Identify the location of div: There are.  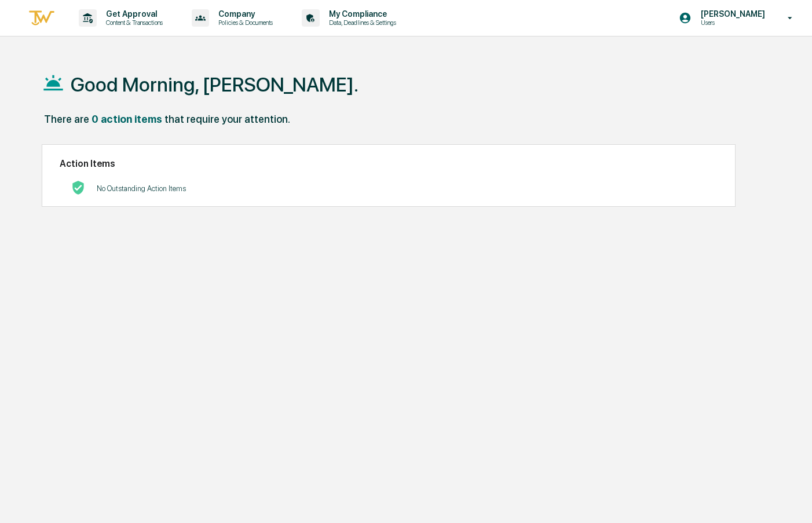
(66, 119).